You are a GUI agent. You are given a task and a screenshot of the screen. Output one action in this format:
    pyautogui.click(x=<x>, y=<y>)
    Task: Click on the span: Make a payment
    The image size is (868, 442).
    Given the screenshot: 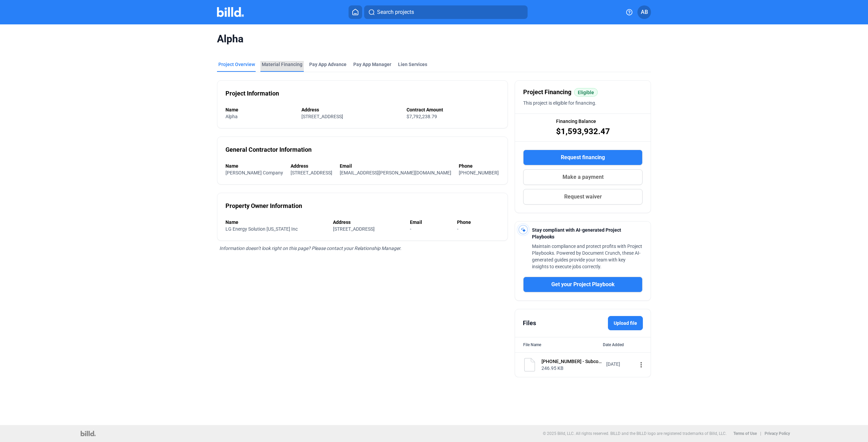 What is the action you would take?
    pyautogui.click(x=583, y=177)
    